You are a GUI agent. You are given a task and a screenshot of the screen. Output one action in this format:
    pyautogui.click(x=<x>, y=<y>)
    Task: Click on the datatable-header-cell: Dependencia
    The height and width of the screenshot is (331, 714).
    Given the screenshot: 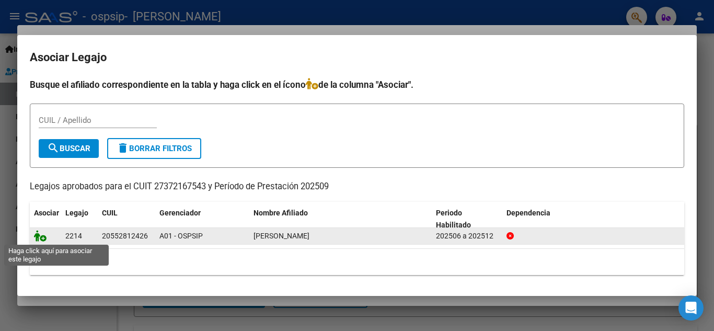 What is the action you would take?
    pyautogui.click(x=594, y=219)
    